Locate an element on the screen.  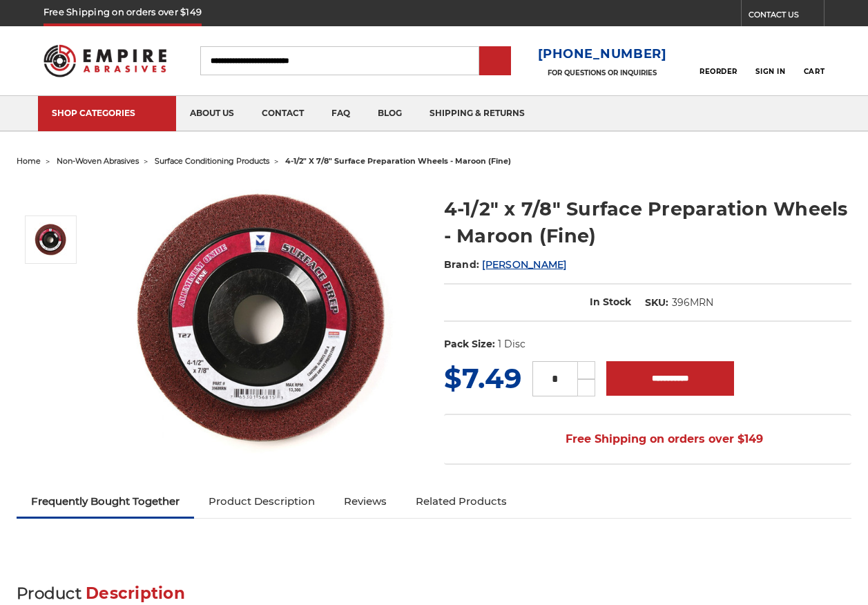
span: Product is located at coordinates (49, 594).